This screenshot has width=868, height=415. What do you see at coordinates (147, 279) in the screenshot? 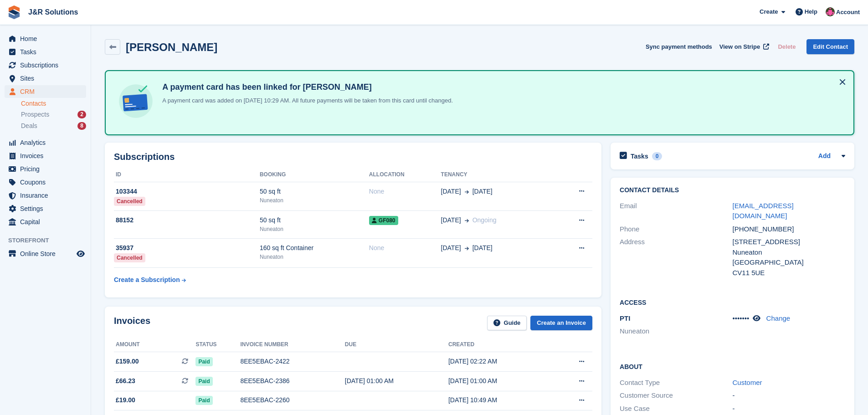
I see `div: Create a Subscription` at bounding box center [147, 279].